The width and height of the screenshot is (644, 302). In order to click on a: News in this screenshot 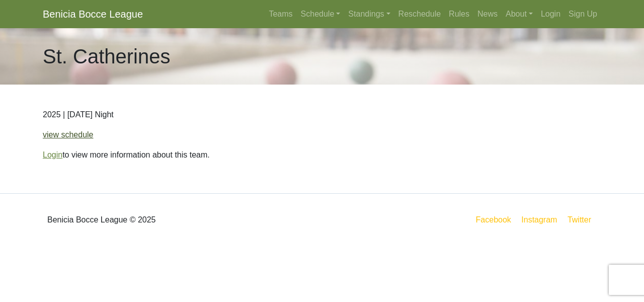, I will do `click(487, 14)`.